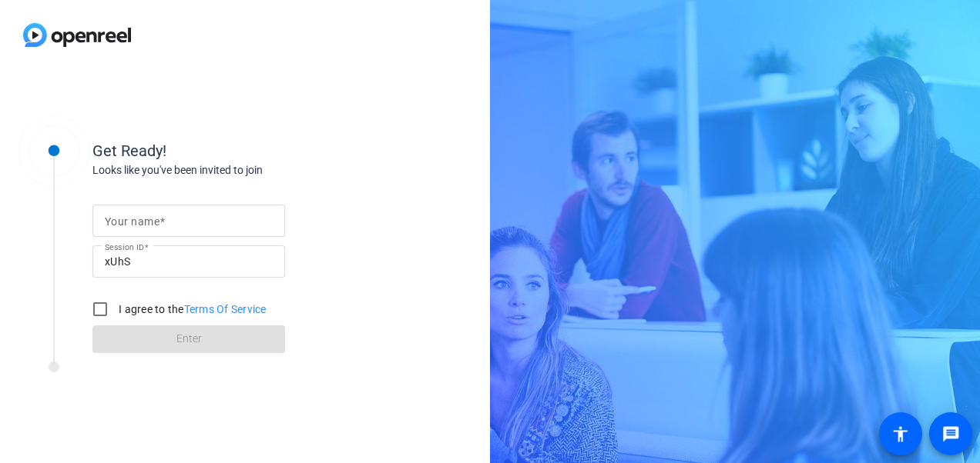 Image resolution: width=980 pixels, height=463 pixels. I want to click on a: Terms Of Service, so click(225, 309).